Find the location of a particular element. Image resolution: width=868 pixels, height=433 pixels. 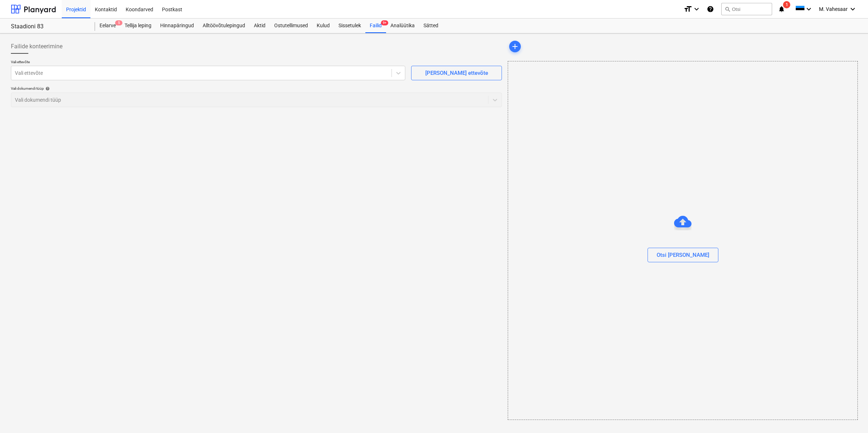

a: Failid9+ is located at coordinates (375, 26).